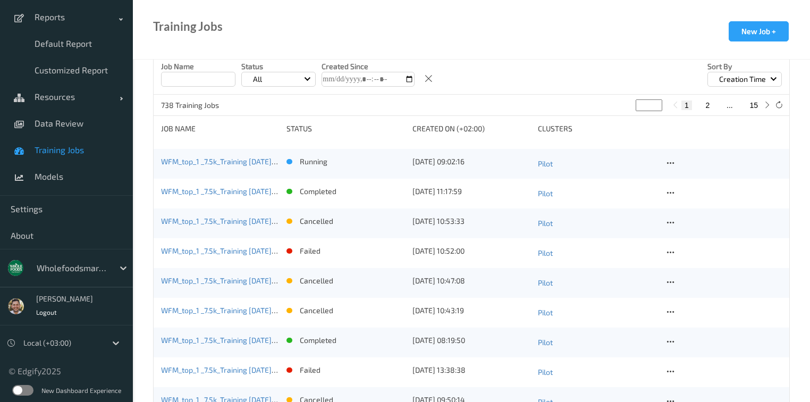 The width and height of the screenshot is (810, 402). What do you see at coordinates (597, 129) in the screenshot?
I see `div: clusters` at bounding box center [597, 129].